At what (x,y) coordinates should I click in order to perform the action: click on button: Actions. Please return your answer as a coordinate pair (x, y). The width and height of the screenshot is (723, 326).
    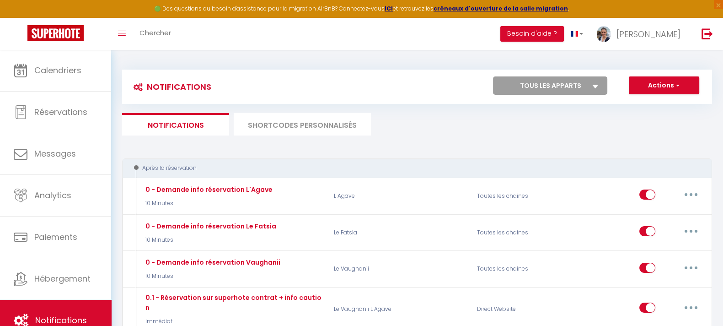
    Looking at the image, I should click on (664, 86).